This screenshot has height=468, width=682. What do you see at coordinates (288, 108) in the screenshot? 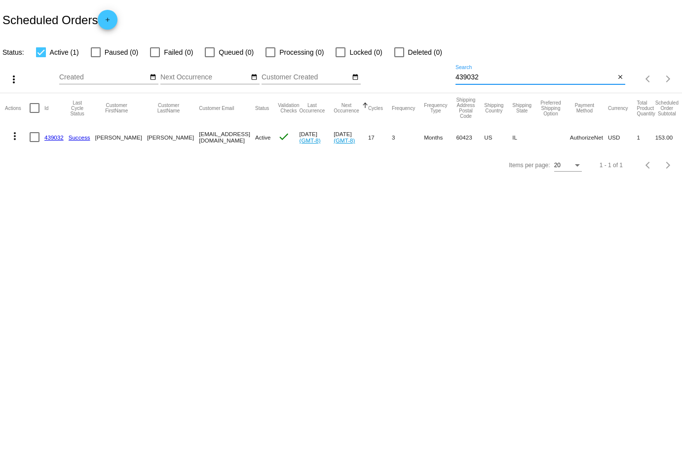
I see `mat-header-cell: Validation Checks` at bounding box center [288, 108].